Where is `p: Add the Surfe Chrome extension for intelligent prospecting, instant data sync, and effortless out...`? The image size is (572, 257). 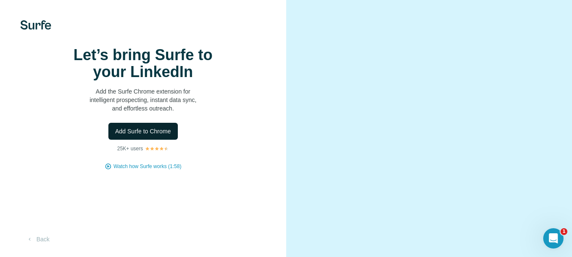
p: Add the Surfe Chrome extension for intelligent prospecting, instant data sync, and effortless out... is located at coordinates (143, 100).